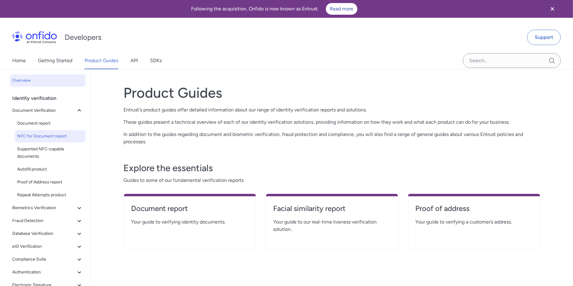 Image resolution: width=573 pixels, height=286 pixels. I want to click on p: These guides present a technical overview of each of our identity verification solutions, providi..., so click(332, 122).